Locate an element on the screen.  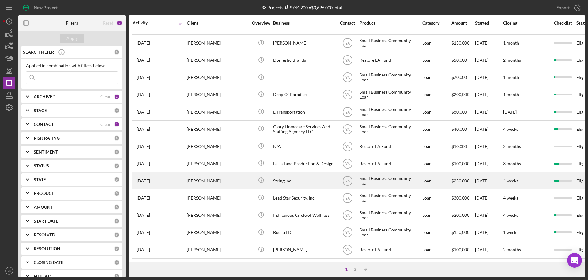
time: 3 months is located at coordinates (512, 163).